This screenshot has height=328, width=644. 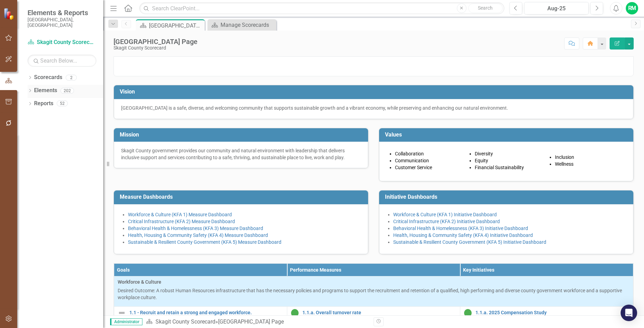 I want to click on h3: Values, so click(x=508, y=135).